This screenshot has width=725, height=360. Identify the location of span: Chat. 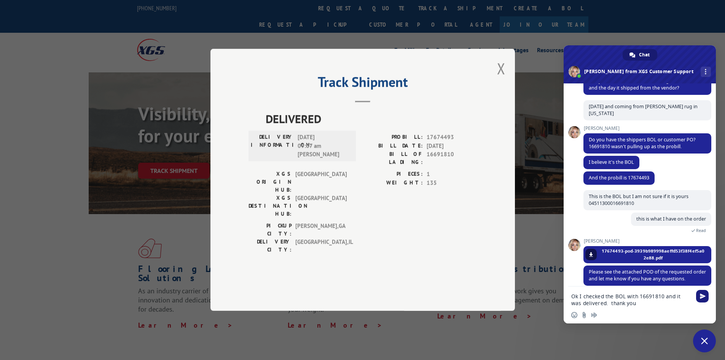
(645, 55).